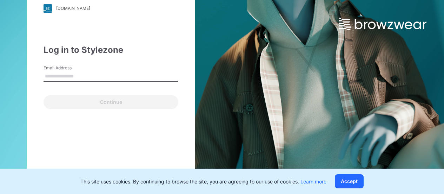 The width and height of the screenshot is (444, 194). I want to click on img: svg+xml;base64,PHN2ZyB3aWR0aD0iMjgiIGhlaWdodD0iMjgiIHZpZXdCb3g9IjAgMCAyOCAyOCIgZmlsbD0ibm9uZSIgeG..., so click(48, 8).